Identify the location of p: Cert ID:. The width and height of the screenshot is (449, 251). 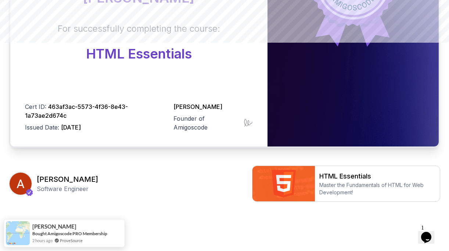
(96, 111).